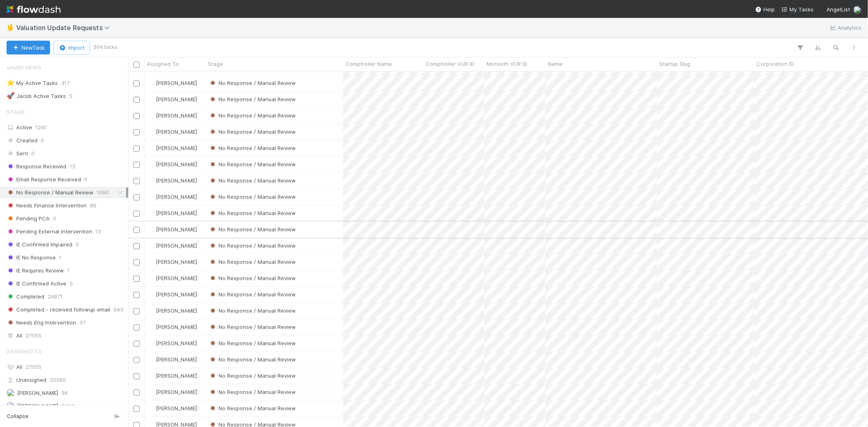  What do you see at coordinates (22, 141) in the screenshot?
I see `span: Created` at bounding box center [22, 141].